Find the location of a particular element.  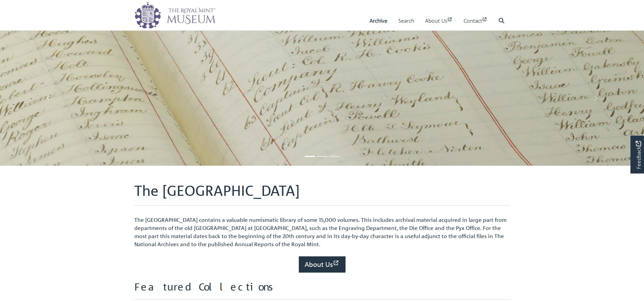

span: Feedback is located at coordinates (638, 155).